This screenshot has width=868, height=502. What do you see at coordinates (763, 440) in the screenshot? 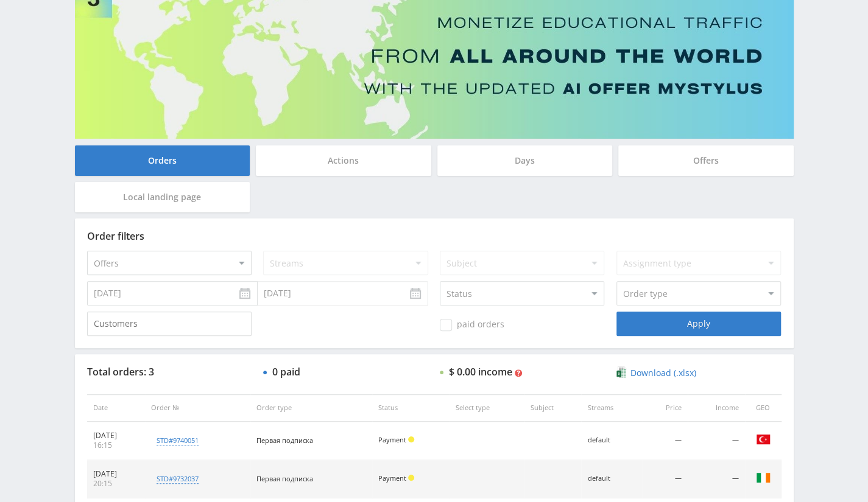
I see `img: tur.png` at bounding box center [763, 440].